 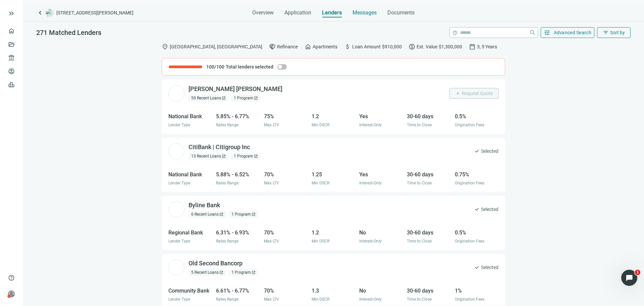 I want to click on span: 271 Matched Lenders, so click(x=69, y=32).